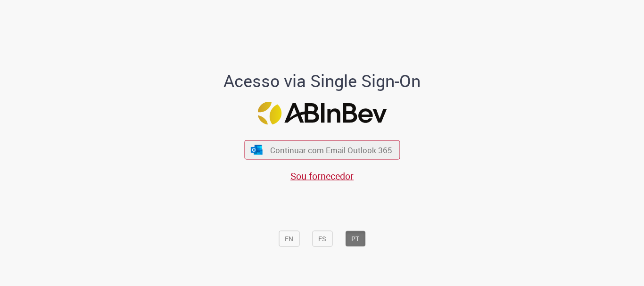 The image size is (644, 286). I want to click on span: Sou fornecedor, so click(322, 176).